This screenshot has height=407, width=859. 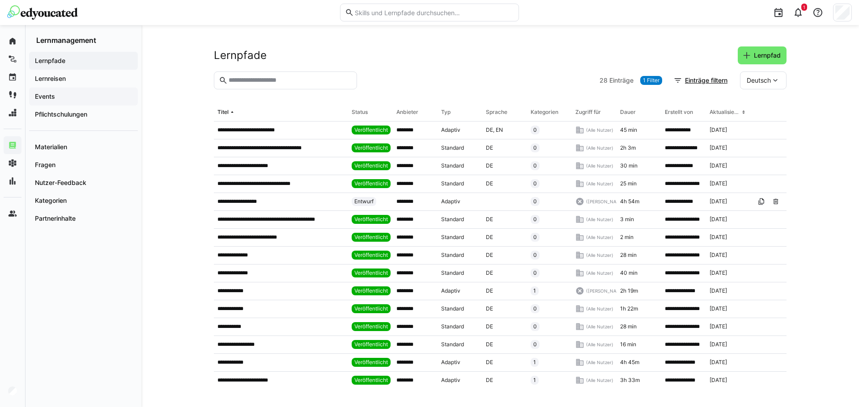 I want to click on span: 25 min, so click(x=628, y=184).